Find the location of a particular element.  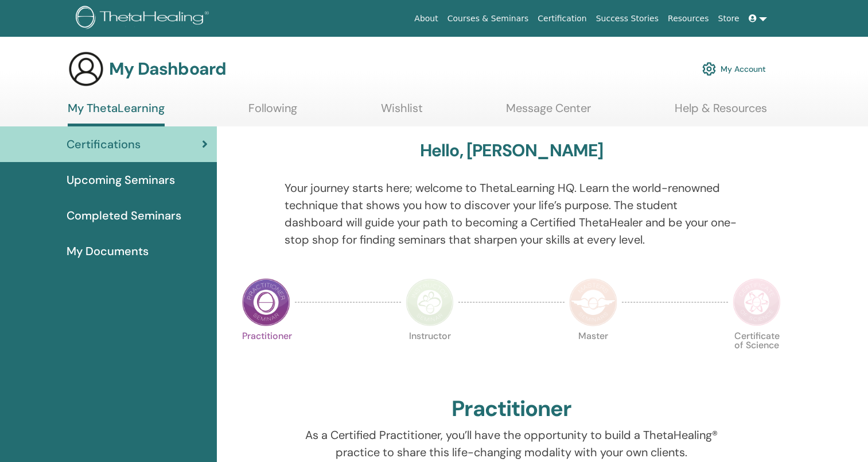

a: Courses & Seminars is located at coordinates (488, 19).